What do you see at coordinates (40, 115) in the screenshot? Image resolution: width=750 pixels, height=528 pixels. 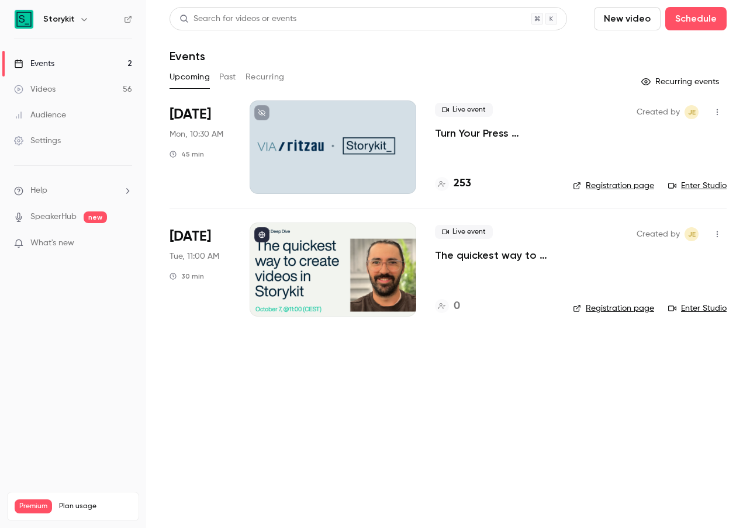 I see `div: Audience` at bounding box center [40, 115].